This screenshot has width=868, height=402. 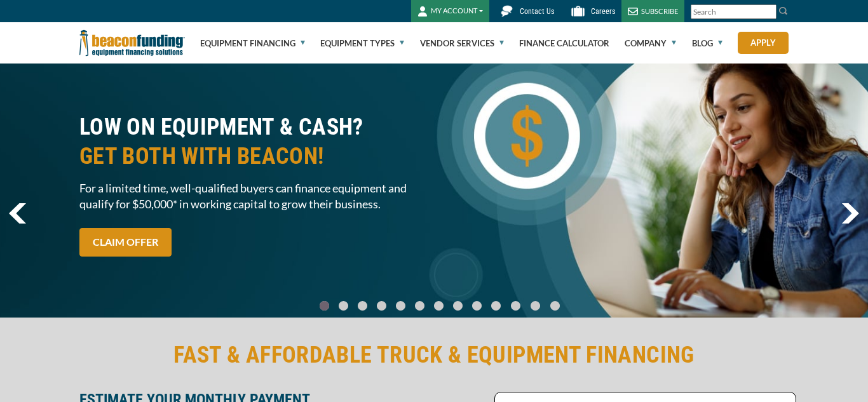 I want to click on a: Apply, so click(x=763, y=43).